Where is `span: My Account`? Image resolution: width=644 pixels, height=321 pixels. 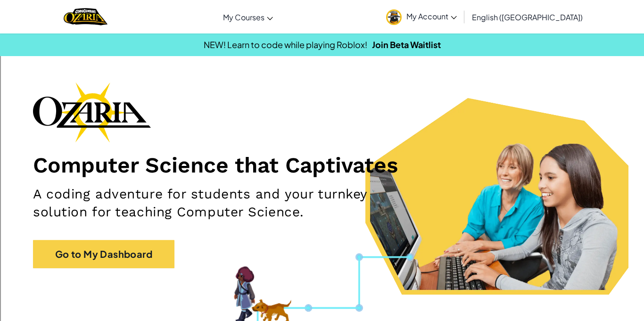
span: My Account is located at coordinates (432, 16).